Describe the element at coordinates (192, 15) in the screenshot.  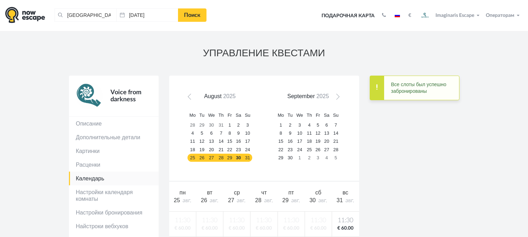
I see `a: Поиск` at that location.